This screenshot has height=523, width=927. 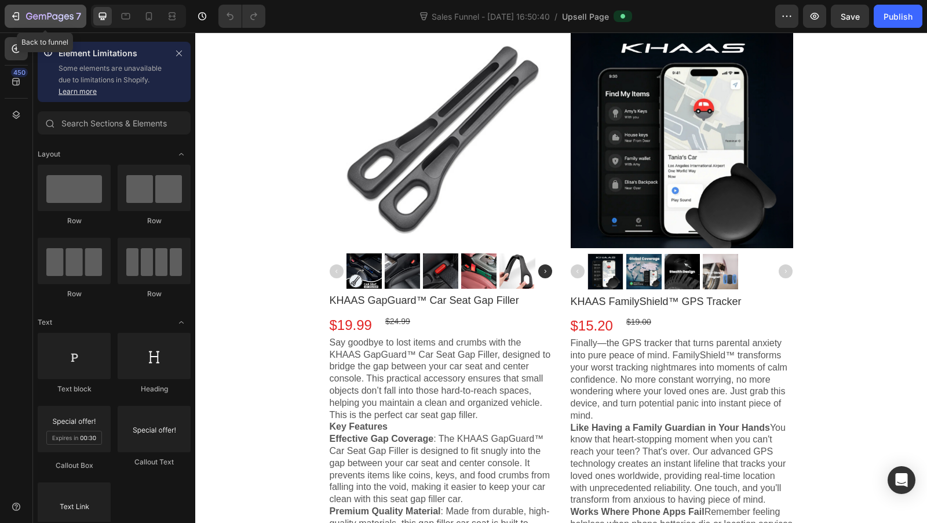 I want to click on b: Like Having a Family Guardian in Your Hands, so click(x=475, y=395).